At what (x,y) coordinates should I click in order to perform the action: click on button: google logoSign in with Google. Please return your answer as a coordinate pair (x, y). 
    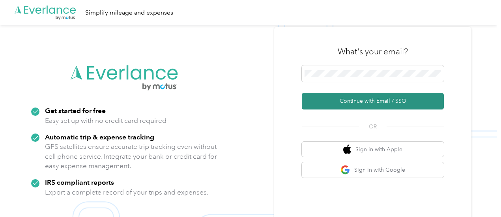
    Looking at the image, I should click on (373, 170).